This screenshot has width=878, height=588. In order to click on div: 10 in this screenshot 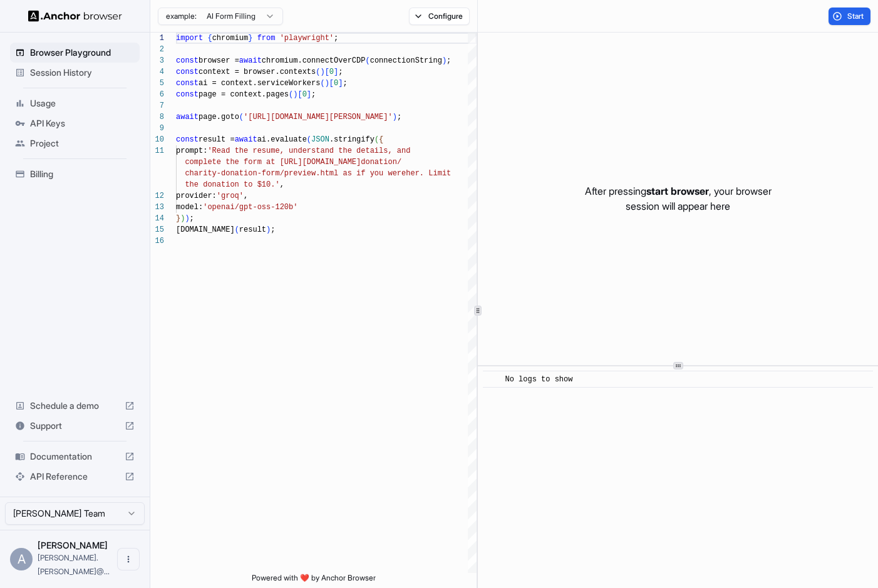, I will do `click(157, 140)`.